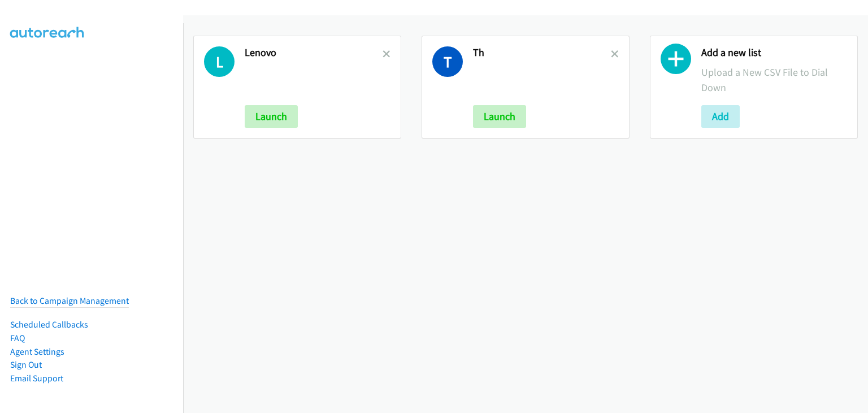 This screenshot has width=868, height=413. Describe the element at coordinates (721, 116) in the screenshot. I see `button: Add` at that location.